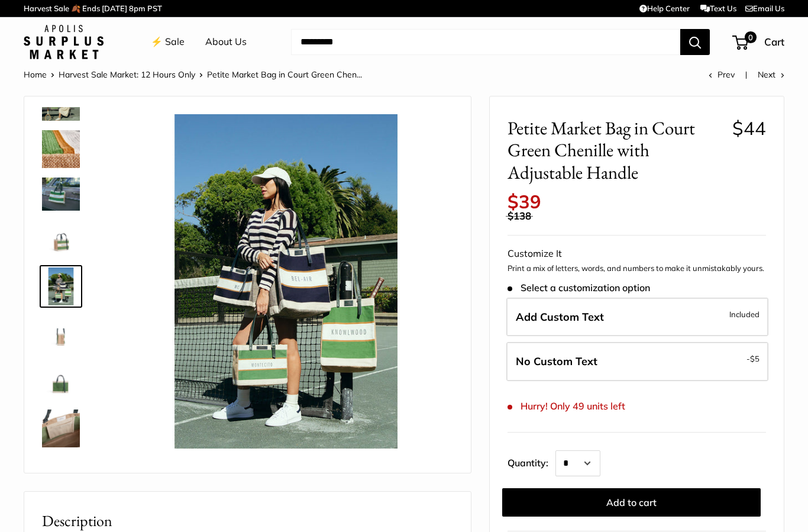 The width and height of the screenshot is (808, 532). What do you see at coordinates (566, 406) in the screenshot?
I see `span: Hurry! Only 49 units left` at bounding box center [566, 406].